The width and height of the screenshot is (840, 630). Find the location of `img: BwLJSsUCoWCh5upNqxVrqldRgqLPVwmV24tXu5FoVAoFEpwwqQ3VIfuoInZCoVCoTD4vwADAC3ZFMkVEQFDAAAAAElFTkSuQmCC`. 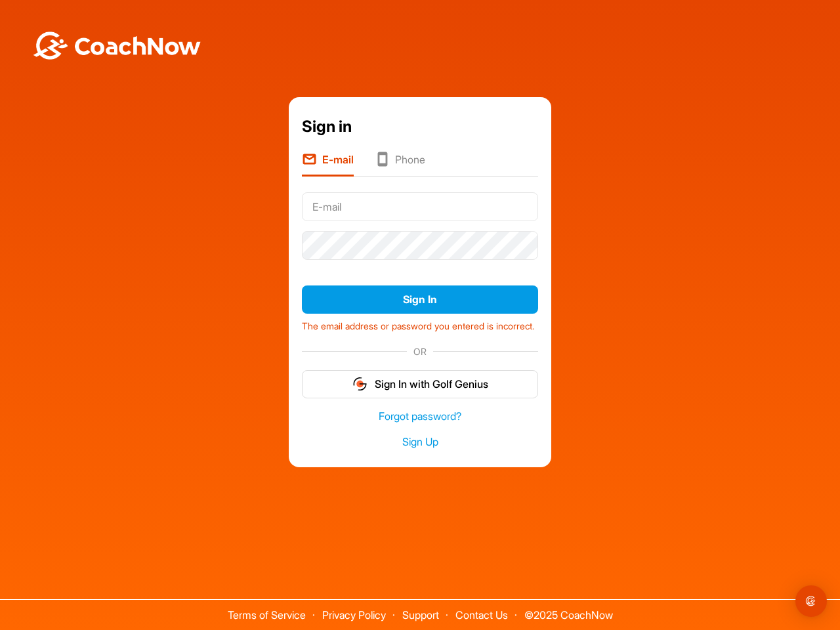

img: BwLJSsUCoWCh5upNqxVrqldRgqLPVwmV24tXu5FoVAoFEpwwqQ3VIfuoInZCoVCoTD4vwADAC3ZFMkVEQFDAAAAAElFTkSuQmCC is located at coordinates (117, 46).